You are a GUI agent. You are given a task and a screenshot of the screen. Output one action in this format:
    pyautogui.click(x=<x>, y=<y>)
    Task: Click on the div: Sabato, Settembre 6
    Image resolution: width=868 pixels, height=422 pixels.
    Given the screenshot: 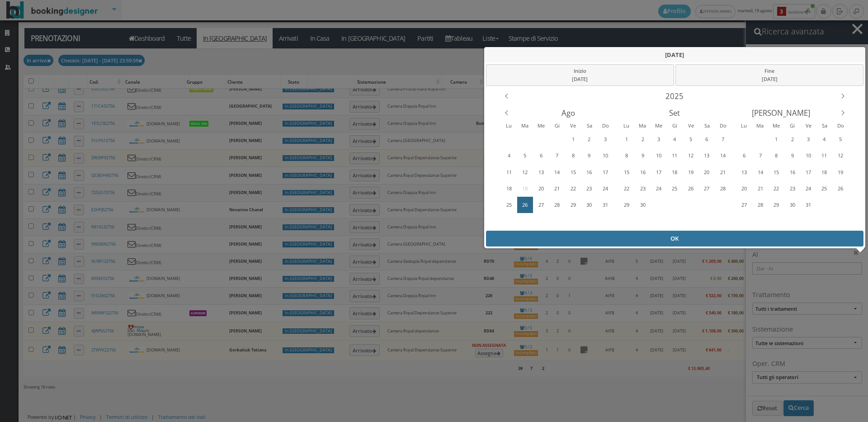 What is the action you would take?
    pyautogui.click(x=589, y=221)
    